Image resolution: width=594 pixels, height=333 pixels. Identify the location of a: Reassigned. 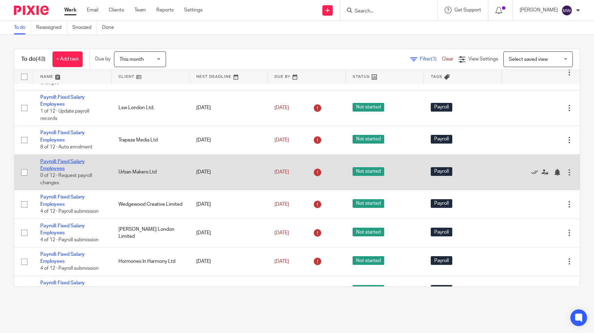
(51, 27).